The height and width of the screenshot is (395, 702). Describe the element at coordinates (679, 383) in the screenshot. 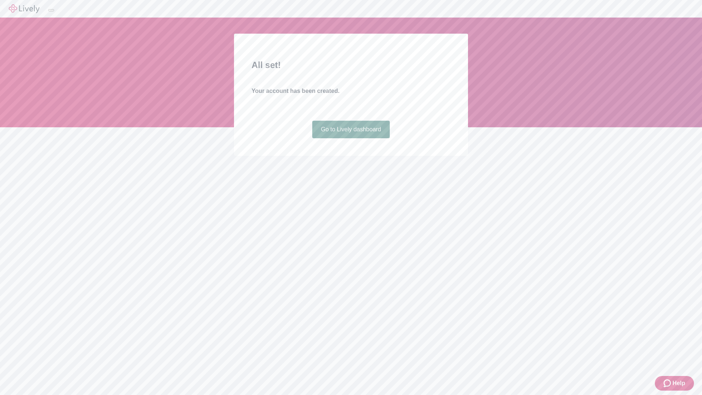

I see `span: Help` at that location.